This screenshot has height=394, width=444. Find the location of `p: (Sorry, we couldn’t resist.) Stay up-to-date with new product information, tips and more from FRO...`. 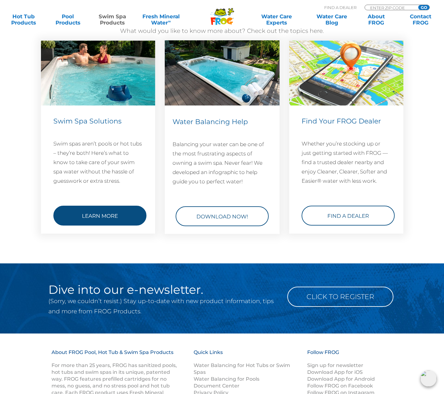

p: (Sorry, we couldn’t resist.) Stay up-to-date with new product information, tips and more from FRO... is located at coordinates (163, 306).